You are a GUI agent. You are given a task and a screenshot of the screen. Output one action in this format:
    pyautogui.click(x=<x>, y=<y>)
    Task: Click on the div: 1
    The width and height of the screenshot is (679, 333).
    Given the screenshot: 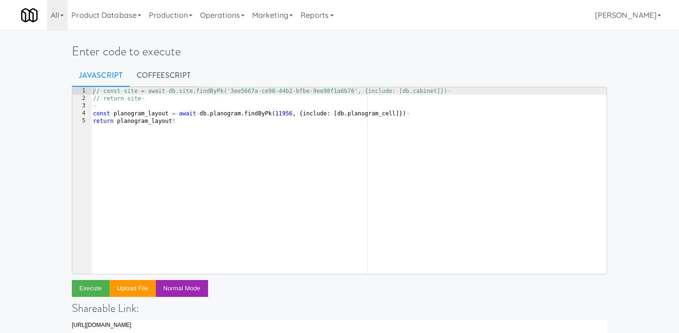 What is the action you would take?
    pyautogui.click(x=82, y=91)
    